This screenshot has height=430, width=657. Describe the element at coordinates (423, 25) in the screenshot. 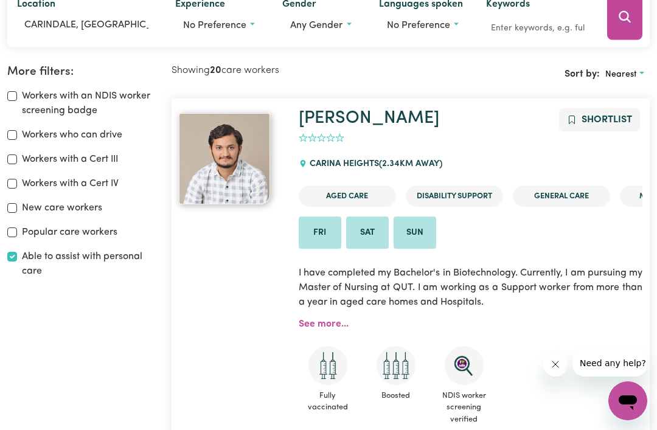

I see `button: Worker language preferences` at that location.